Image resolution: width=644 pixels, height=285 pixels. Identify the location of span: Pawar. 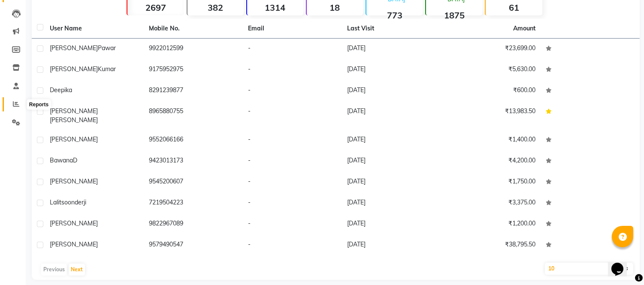
(107, 48).